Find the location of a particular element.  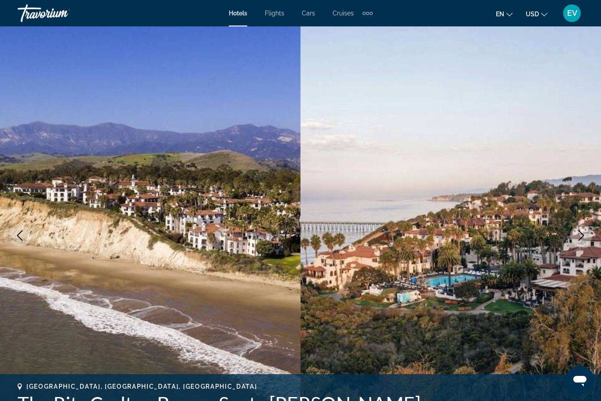

button: Next image is located at coordinates (581, 235).